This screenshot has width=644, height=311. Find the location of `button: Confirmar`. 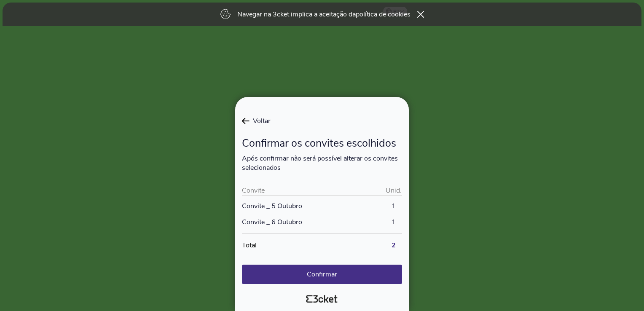

button: Confirmar is located at coordinates (322, 274).